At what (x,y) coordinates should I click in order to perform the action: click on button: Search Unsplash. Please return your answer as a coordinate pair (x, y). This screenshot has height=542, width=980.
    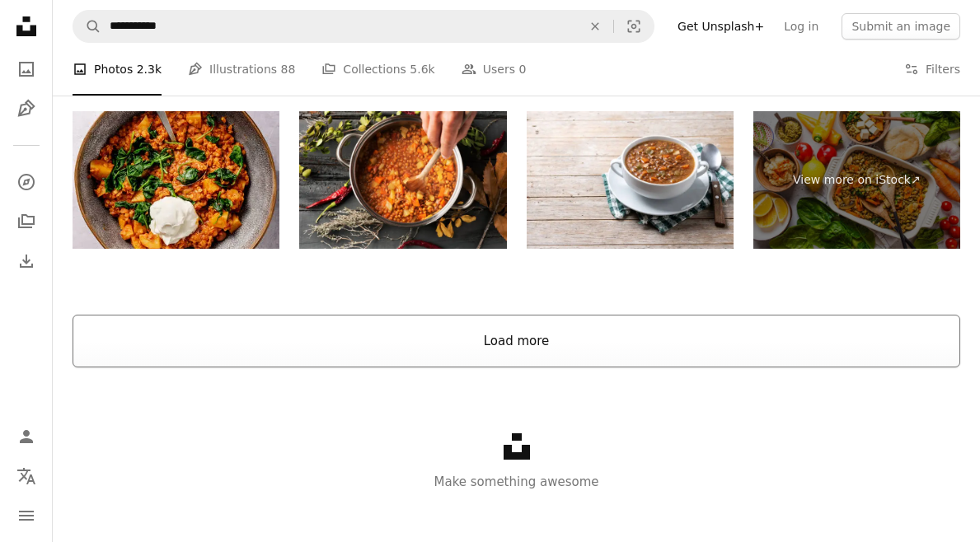
    Looking at the image, I should click on (87, 26).